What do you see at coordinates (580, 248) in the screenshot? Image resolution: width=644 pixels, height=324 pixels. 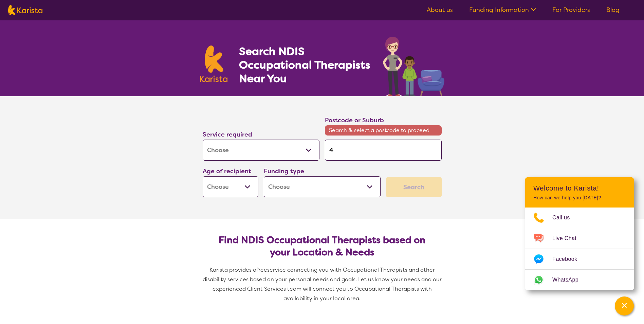 I see `ul: Choose channel` at bounding box center [580, 248].